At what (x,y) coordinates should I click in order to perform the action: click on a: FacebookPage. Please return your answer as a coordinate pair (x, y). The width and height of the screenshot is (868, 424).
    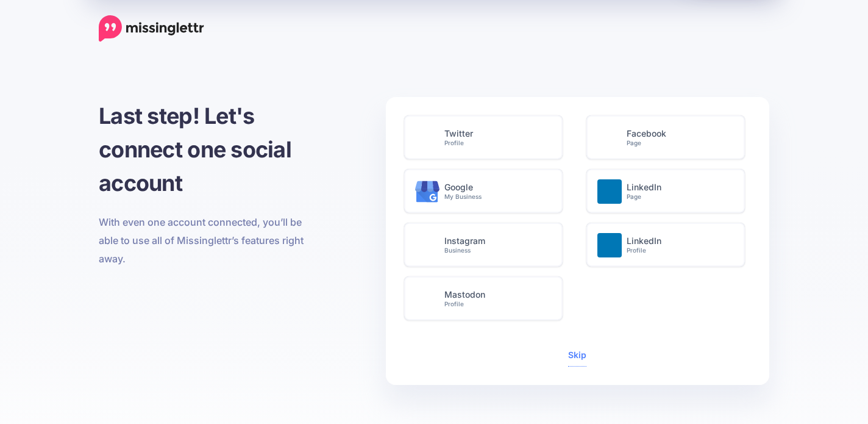
    Looking at the image, I should click on (669, 138).